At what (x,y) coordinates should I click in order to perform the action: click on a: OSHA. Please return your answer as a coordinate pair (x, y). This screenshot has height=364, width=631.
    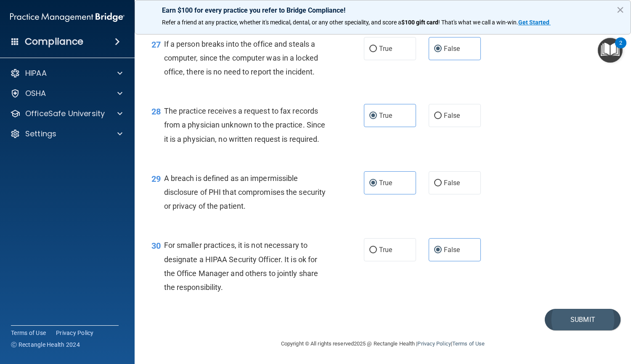
    Looking at the image, I should click on (66, 94).